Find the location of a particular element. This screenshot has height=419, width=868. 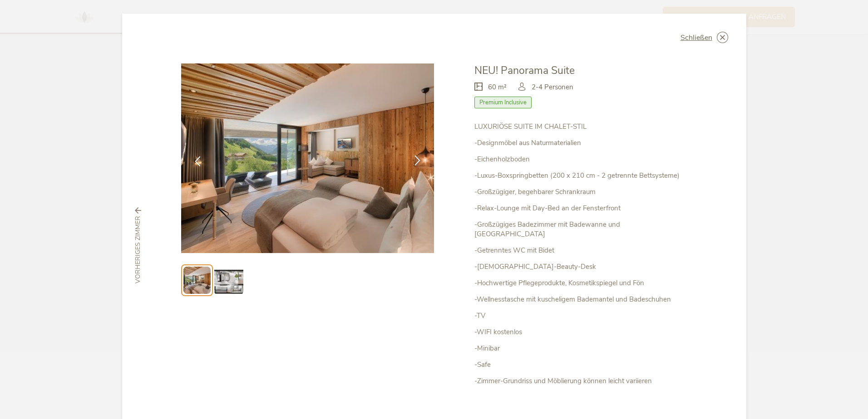

p: -Eichenholzboden is located at coordinates (580, 159).